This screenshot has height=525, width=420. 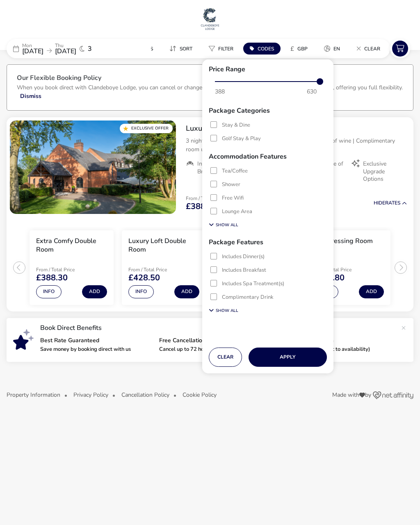 What do you see at coordinates (320, 81) in the screenshot?
I see `span: Price Range` at bounding box center [320, 81].